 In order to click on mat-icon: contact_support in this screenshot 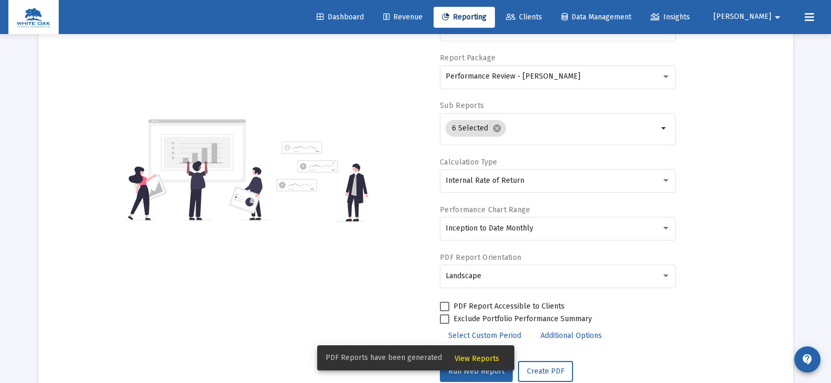, I will do `click(807, 360)`.